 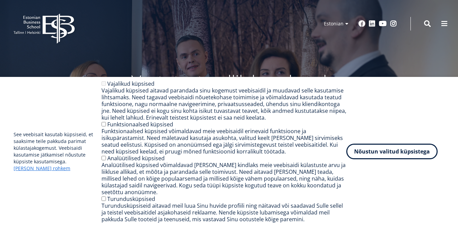 I want to click on label: Analüütilised küpsised, so click(x=136, y=159).